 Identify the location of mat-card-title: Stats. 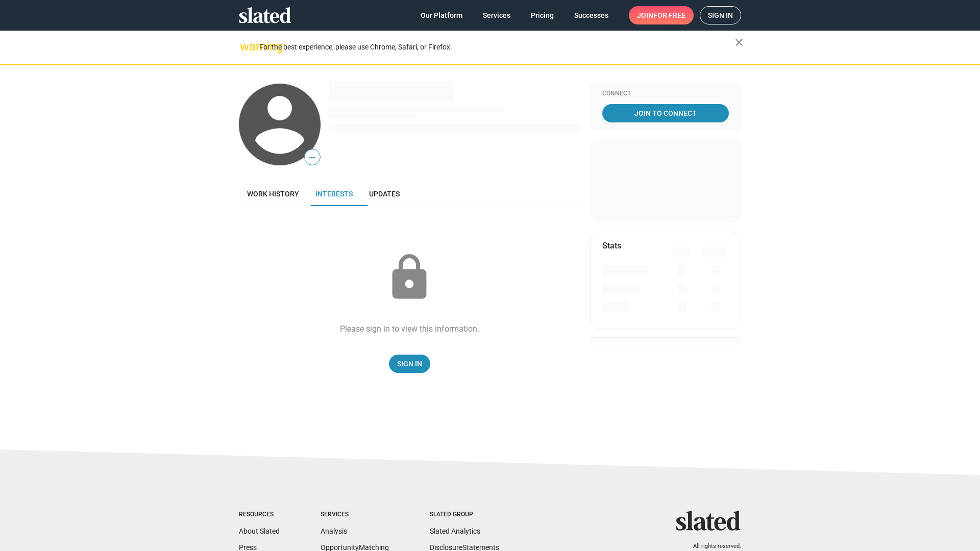
(611, 245).